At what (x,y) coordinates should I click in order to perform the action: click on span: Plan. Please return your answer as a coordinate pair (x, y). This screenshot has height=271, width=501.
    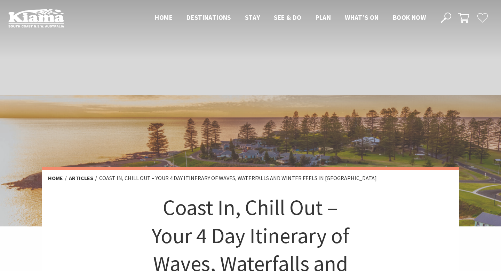
    Looking at the image, I should click on (323, 17).